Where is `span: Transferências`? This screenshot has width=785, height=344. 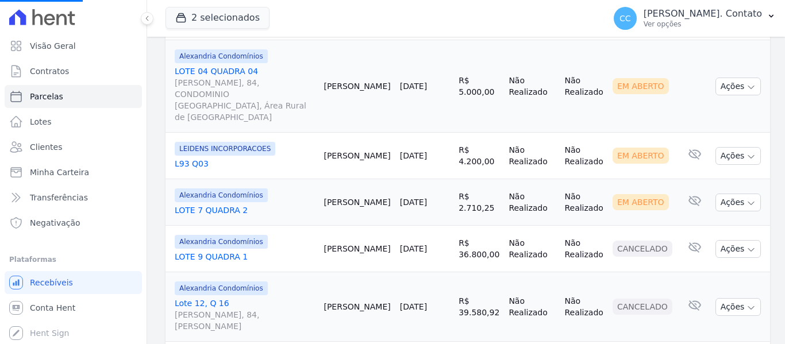 span: Transferências is located at coordinates (59, 198).